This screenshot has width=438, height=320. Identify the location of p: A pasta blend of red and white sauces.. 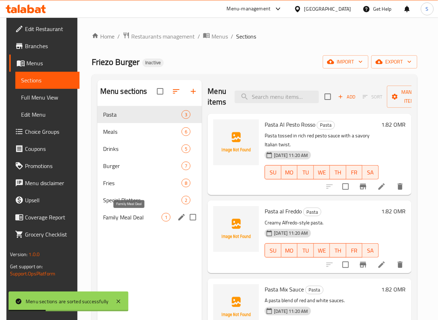
(321, 300).